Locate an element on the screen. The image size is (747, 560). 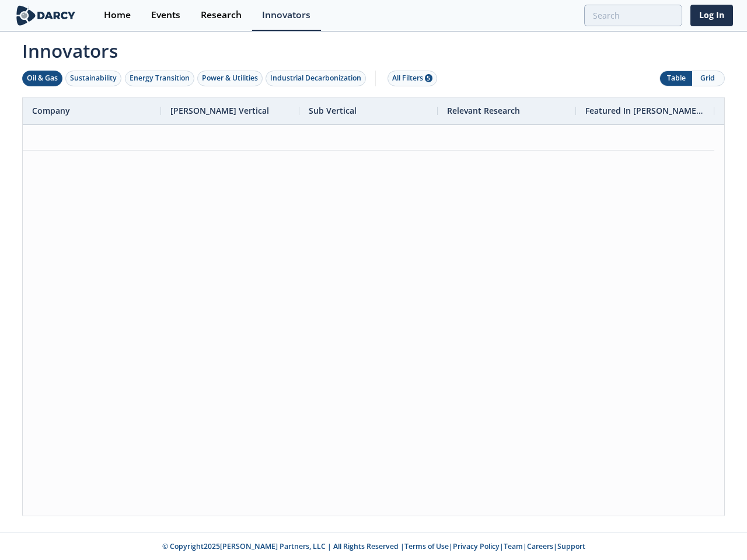
span: Sub Vertical is located at coordinates (333, 110).